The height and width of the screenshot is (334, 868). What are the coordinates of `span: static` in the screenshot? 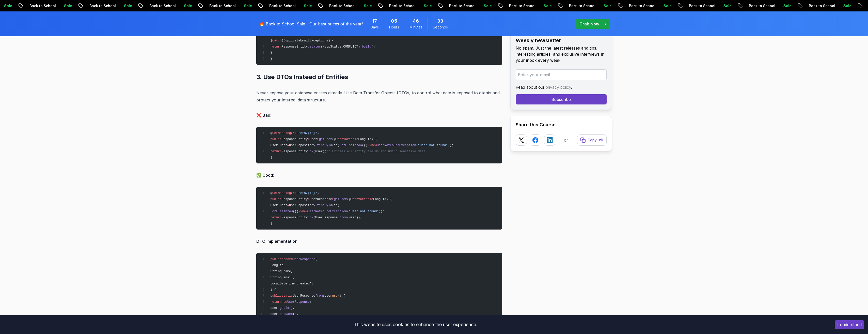 It's located at (288, 296).